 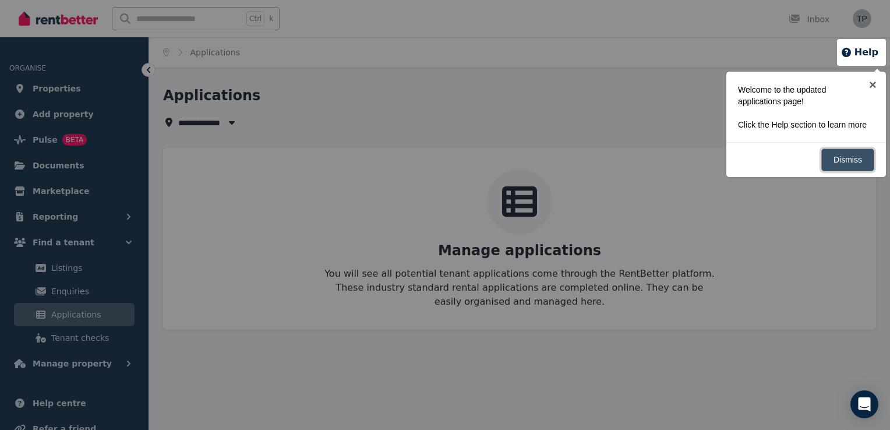 I want to click on div: Open Intercom Messenger, so click(x=865, y=404).